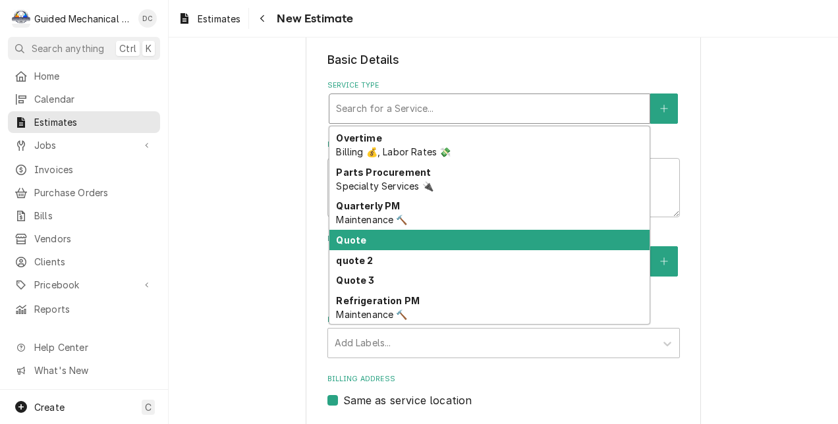 Image resolution: width=838 pixels, height=424 pixels. What do you see at coordinates (21, 18) in the screenshot?
I see `div: G` at bounding box center [21, 18].